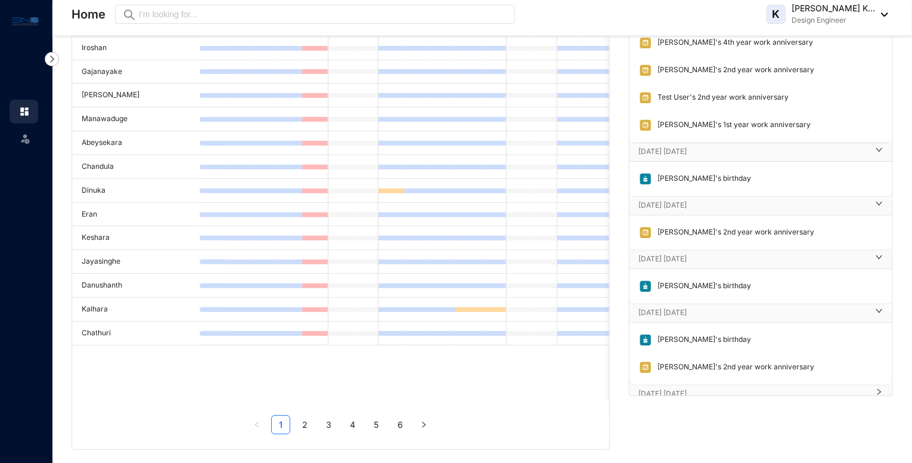 Image resolution: width=912 pixels, height=463 pixels. Describe the element at coordinates (376, 424) in the screenshot. I see `li: 5` at that location.